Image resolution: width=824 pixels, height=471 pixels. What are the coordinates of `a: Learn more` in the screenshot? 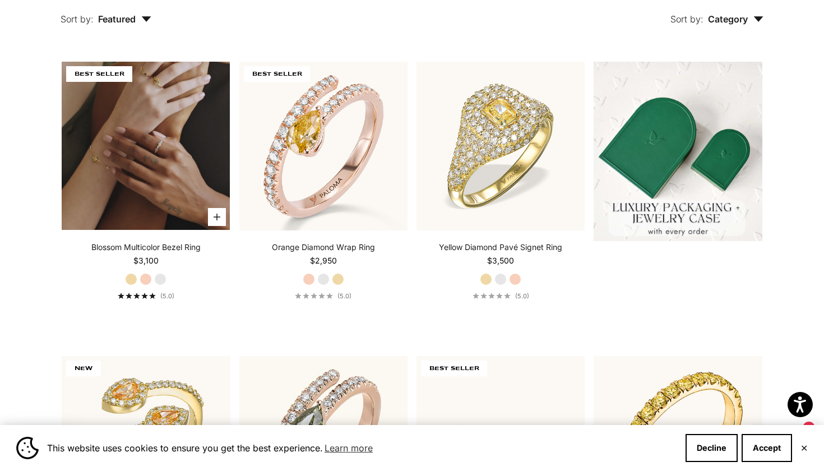 It's located at (349, 448).